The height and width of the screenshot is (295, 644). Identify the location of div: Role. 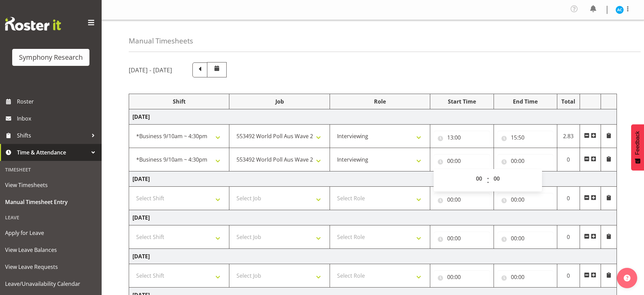
(380, 101).